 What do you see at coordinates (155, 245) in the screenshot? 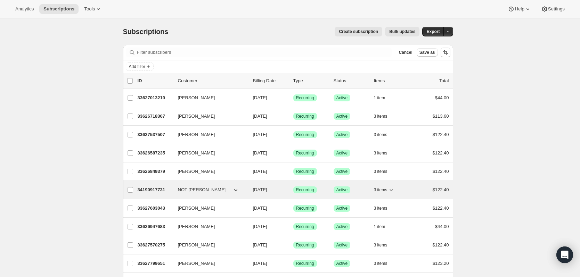
I see `p: 33627570275` at bounding box center [155, 245].